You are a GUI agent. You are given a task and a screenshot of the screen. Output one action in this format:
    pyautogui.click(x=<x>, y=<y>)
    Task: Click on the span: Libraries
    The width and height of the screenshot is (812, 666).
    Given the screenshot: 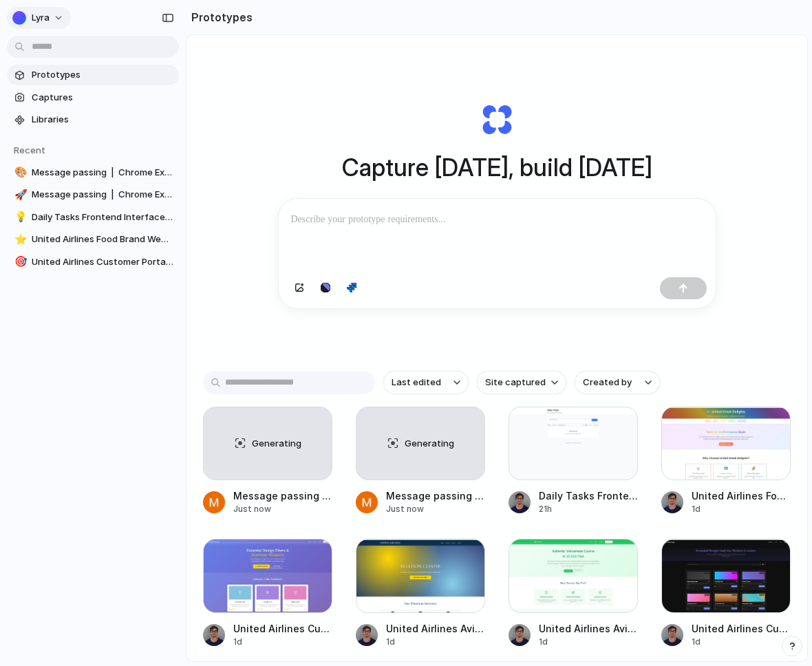 What is the action you would take?
    pyautogui.click(x=103, y=120)
    